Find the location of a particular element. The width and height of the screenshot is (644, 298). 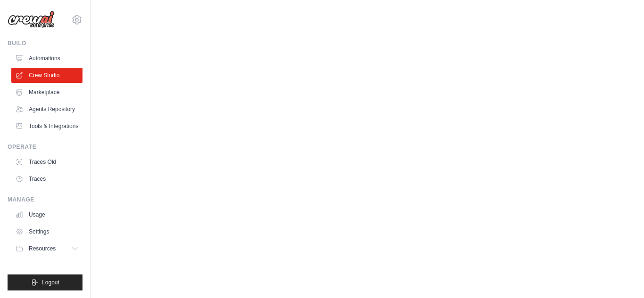

a: Crew Studio is located at coordinates (47, 75).